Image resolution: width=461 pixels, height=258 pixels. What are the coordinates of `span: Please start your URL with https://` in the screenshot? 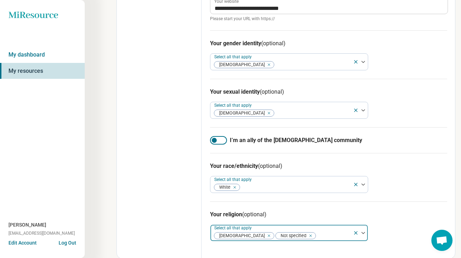 It's located at (329, 19).